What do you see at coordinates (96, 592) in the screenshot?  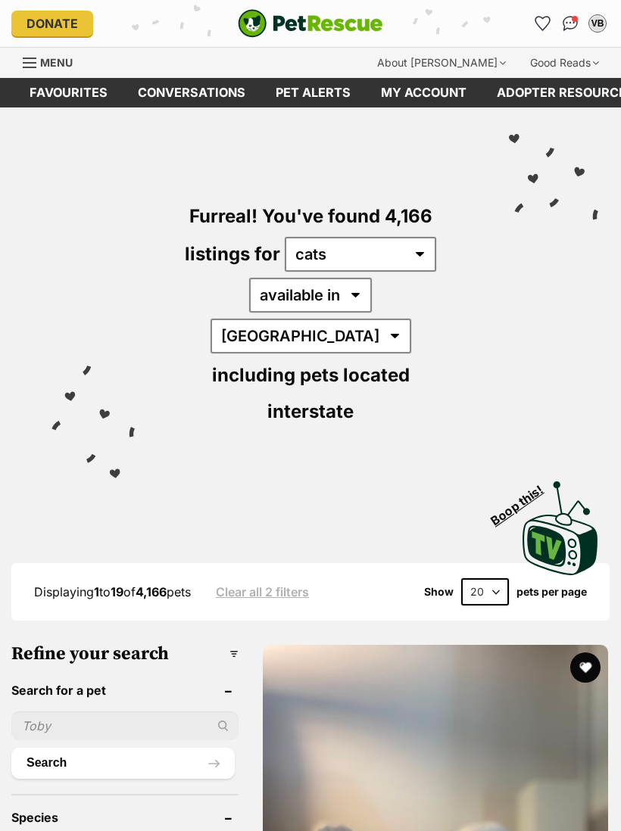 I see `strong: 1` at bounding box center [96, 592].